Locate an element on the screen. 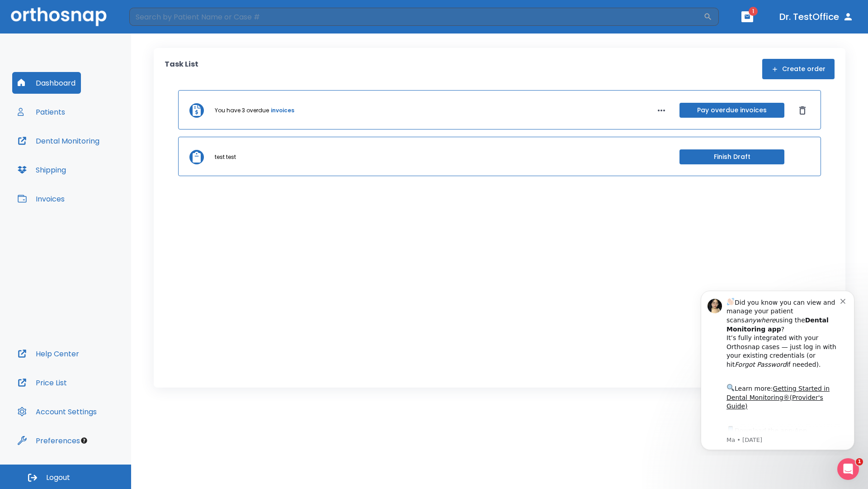 The image size is (868, 489). button: Invoices is located at coordinates (41, 198).